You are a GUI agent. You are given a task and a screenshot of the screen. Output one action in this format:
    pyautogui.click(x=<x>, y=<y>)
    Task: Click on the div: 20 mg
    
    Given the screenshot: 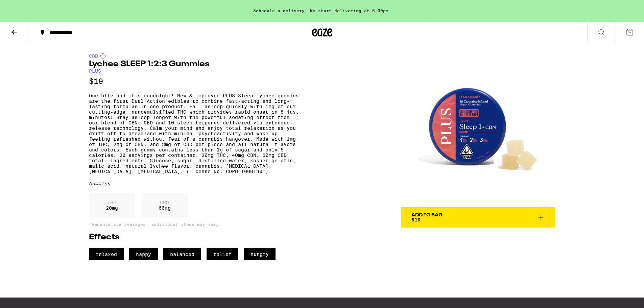 What is the action you would take?
    pyautogui.click(x=112, y=205)
    